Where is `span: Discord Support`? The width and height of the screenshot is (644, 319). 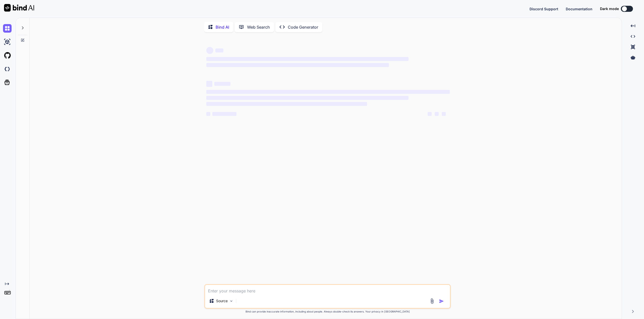
span: Discord Support is located at coordinates (544, 9).